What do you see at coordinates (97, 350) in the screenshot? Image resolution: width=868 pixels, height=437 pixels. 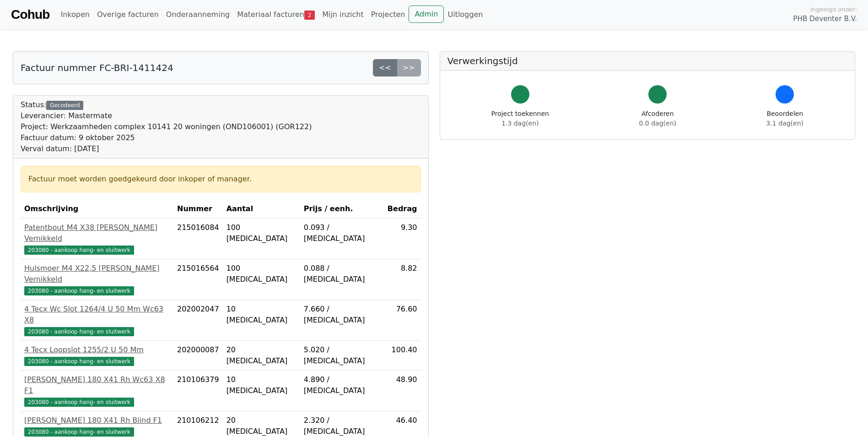 I see `div: 4 Tecx Loopslot 1255/2 U 50 Mm` at bounding box center [97, 350].